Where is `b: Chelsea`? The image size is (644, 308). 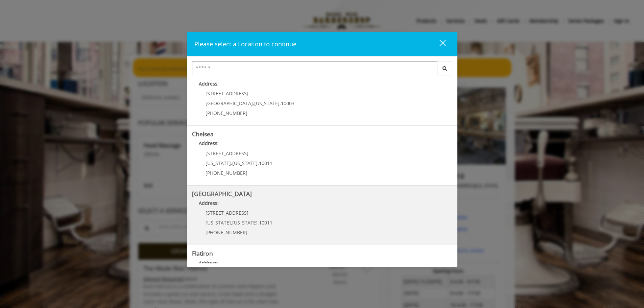 b: Chelsea is located at coordinates (203, 134).